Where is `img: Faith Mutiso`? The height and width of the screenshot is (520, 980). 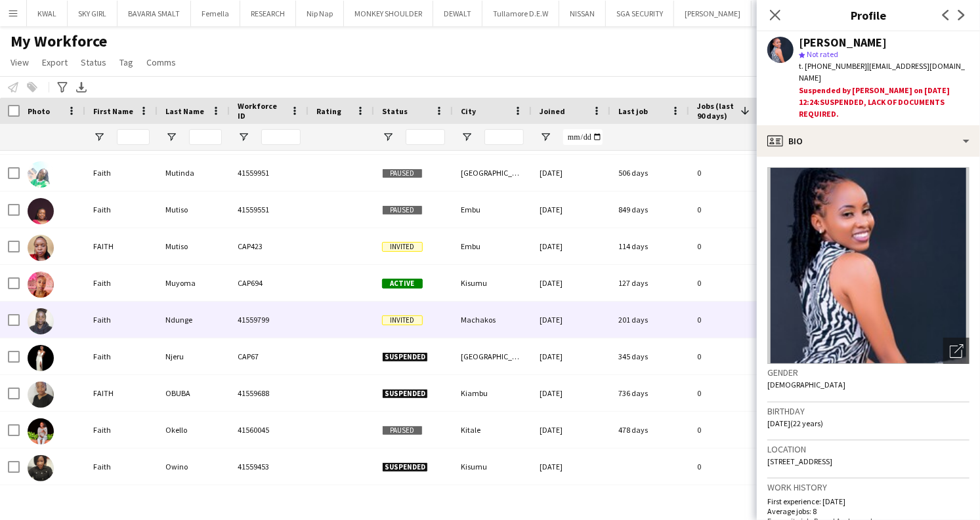
img: Faith Mutiso is located at coordinates (41, 211).